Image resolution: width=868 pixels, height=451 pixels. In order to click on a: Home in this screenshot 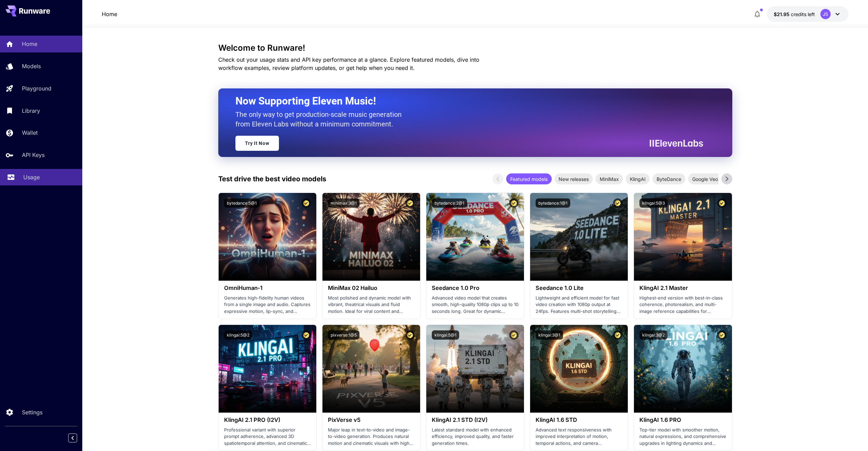, I will do `click(110, 14)`.